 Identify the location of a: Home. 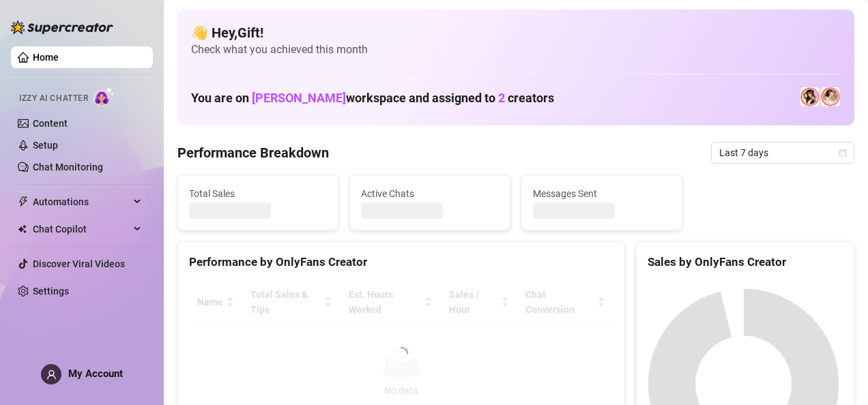
(46, 58).